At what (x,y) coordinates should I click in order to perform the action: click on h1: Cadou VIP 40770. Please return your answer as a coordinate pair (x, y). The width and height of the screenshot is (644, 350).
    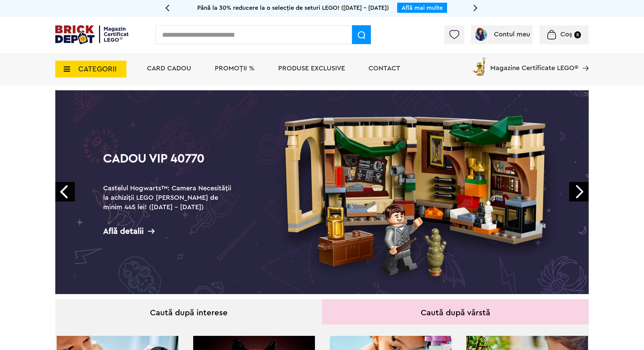
    Looking at the image, I should click on (171, 165).